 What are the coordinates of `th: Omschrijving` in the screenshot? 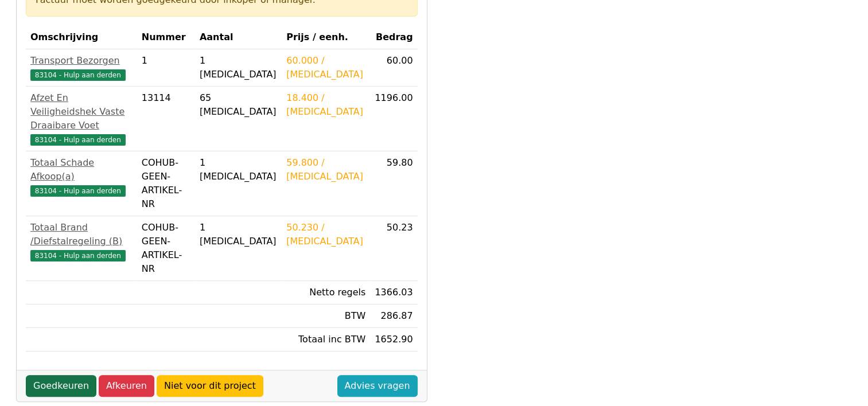 It's located at (82, 37).